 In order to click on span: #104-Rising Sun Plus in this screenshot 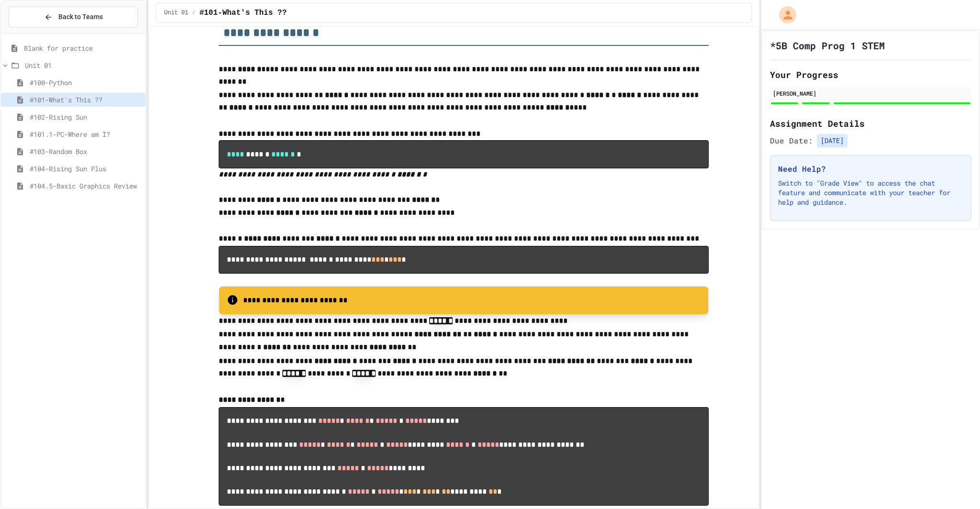, I will do `click(86, 168)`.